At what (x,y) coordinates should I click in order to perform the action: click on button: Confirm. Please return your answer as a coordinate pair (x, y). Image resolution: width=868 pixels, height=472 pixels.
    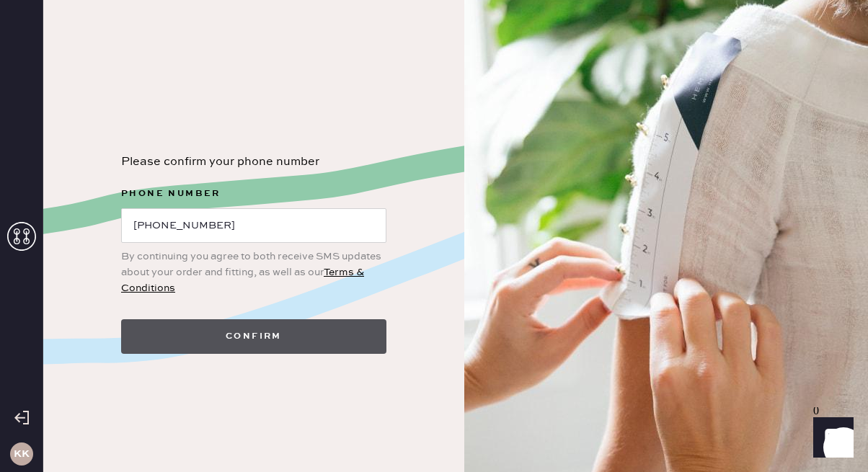
    Looking at the image, I should click on (254, 337).